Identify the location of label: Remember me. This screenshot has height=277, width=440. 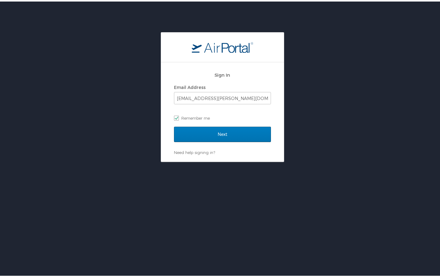
(222, 116).